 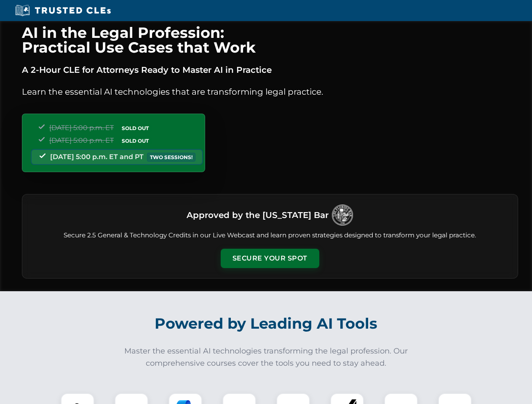 I want to click on p: Learn the essential AI technologies that are transforming legal practice., so click(x=270, y=92).